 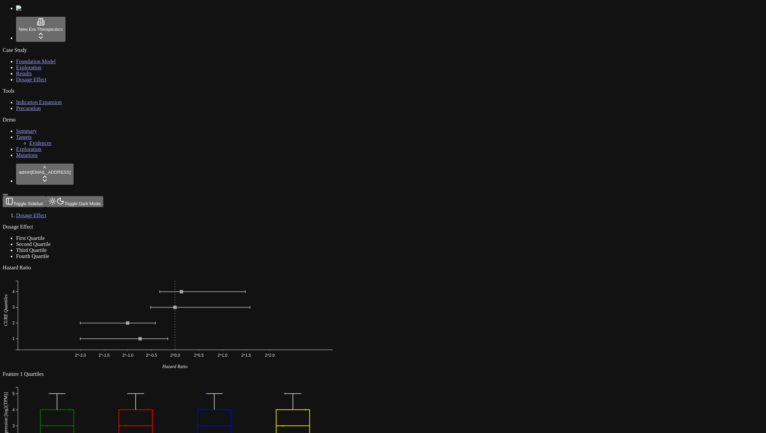 I want to click on span: New Era Therapeutics, so click(x=41, y=29).